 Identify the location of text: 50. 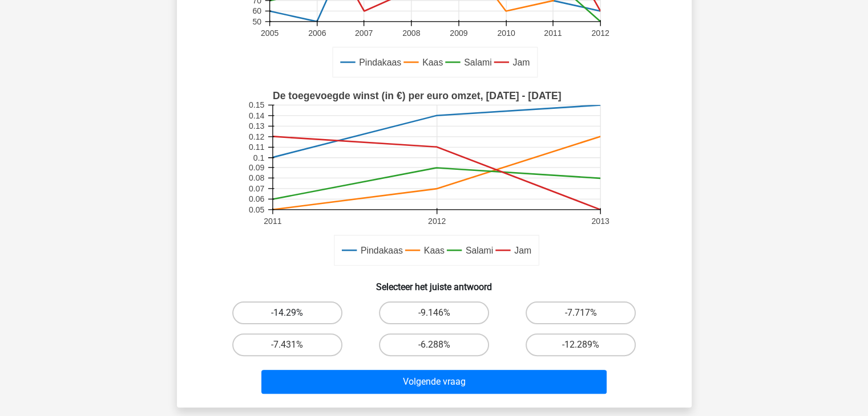
(257, 22).